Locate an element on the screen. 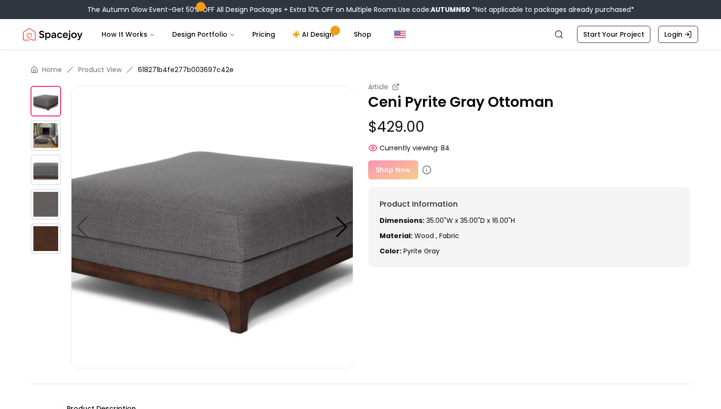 Image resolution: width=721 pixels, height=409 pixels. small: Article is located at coordinates (378, 87).